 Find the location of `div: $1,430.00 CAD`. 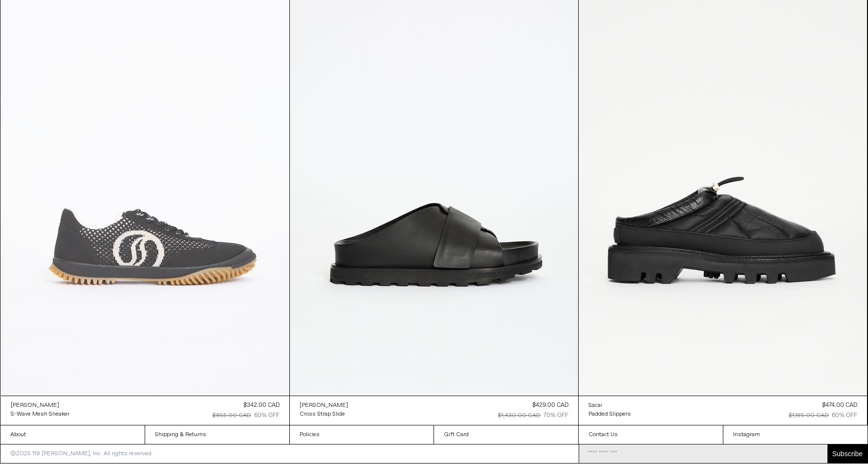

div: $1,430.00 CAD is located at coordinates (519, 416).